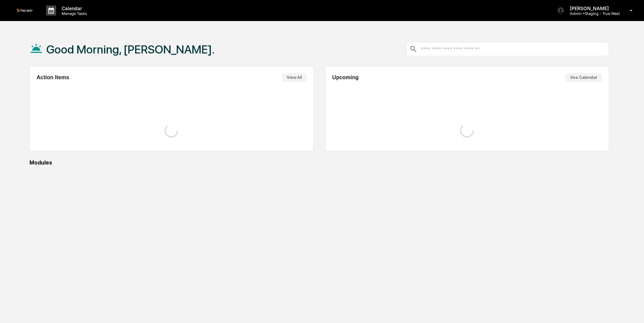  Describe the element at coordinates (73, 14) in the screenshot. I see `p: Manage Tasks` at that location.